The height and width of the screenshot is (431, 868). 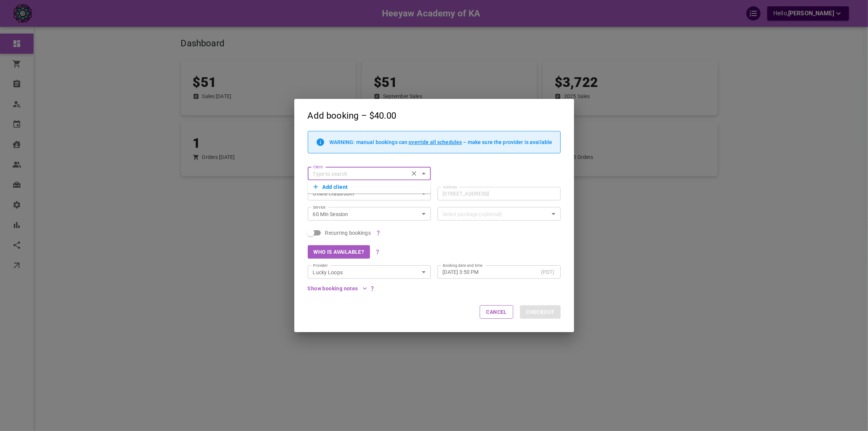 I want to click on p: WARNING: manual bookings can – make sure the provider is available, so click(x=441, y=142).